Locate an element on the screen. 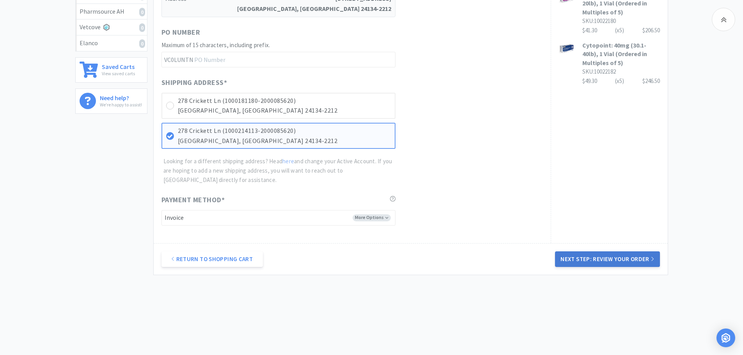 This screenshot has height=355, width=743. span: VC0LUNTN is located at coordinates (178, 60).